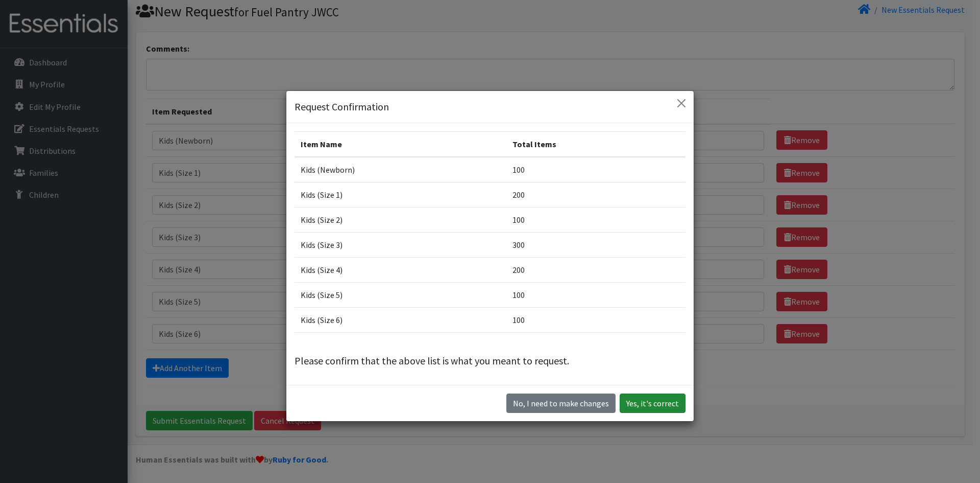  I want to click on button: Close, so click(682, 104).